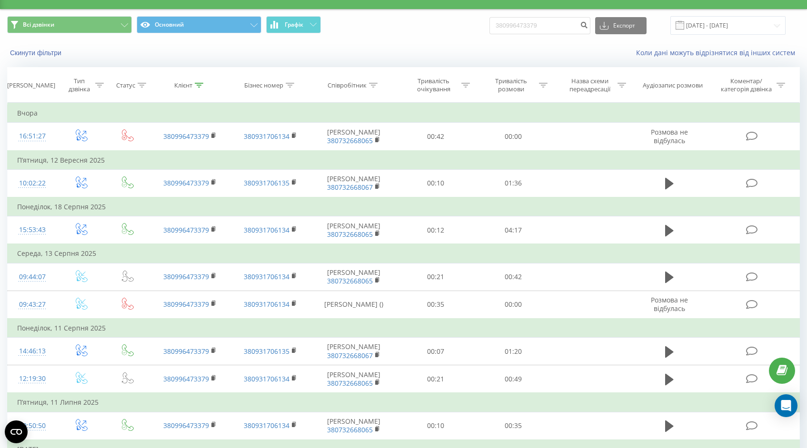 The height and width of the screenshot is (448, 807). I want to click on td: 00:49, so click(513, 379).